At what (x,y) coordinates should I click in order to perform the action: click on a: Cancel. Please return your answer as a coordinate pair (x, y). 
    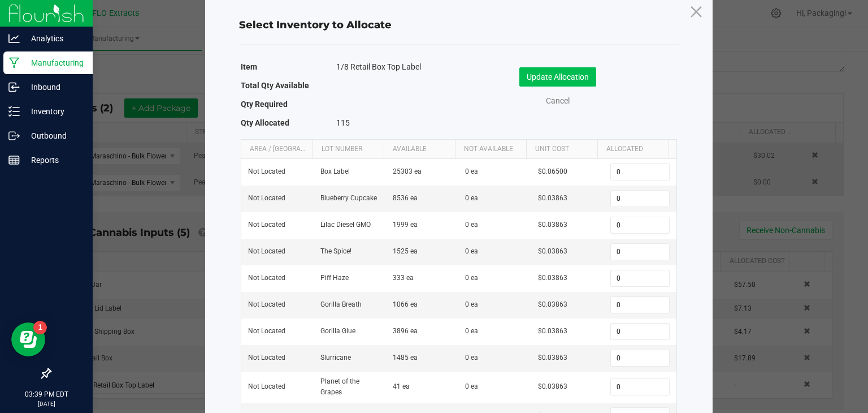
    Looking at the image, I should click on (558, 101).